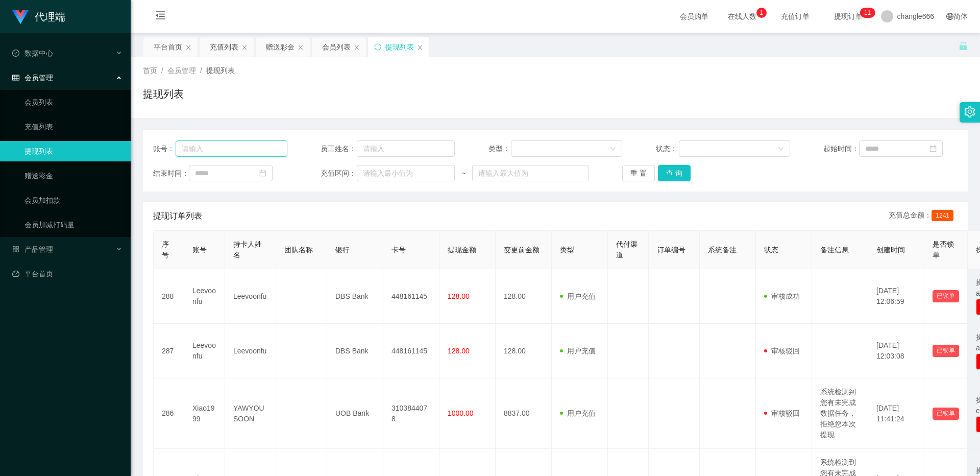  What do you see at coordinates (74, 225) in the screenshot?
I see `a: 会员加减打码量` at bounding box center [74, 225].